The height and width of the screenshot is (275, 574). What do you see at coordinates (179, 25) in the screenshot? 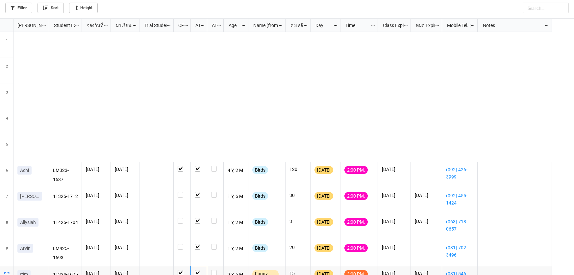
I see `div: CF` at bounding box center [179, 25].